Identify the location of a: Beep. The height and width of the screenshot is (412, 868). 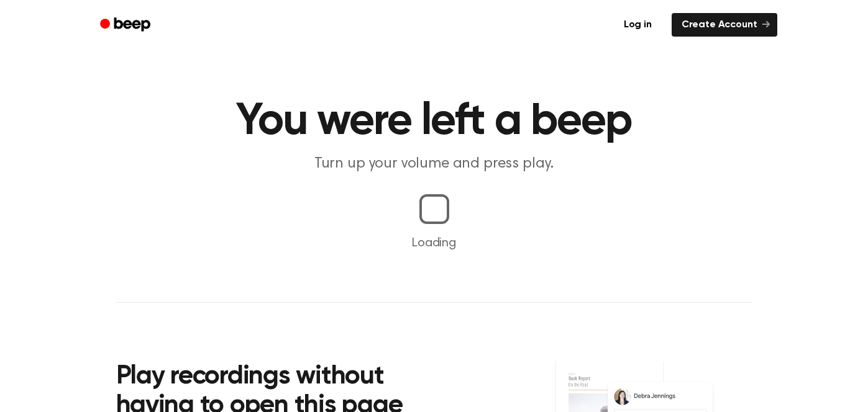
(126, 25).